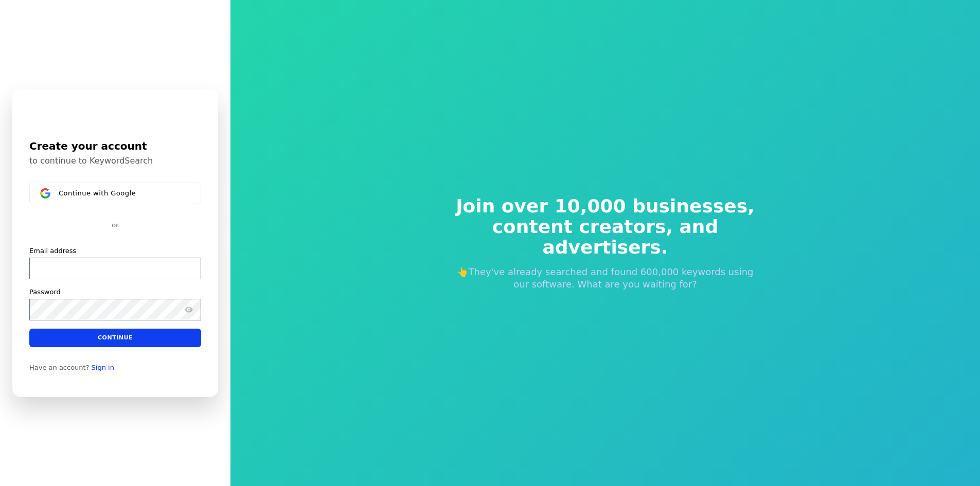  Describe the element at coordinates (115, 225) in the screenshot. I see `p: or` at that location.